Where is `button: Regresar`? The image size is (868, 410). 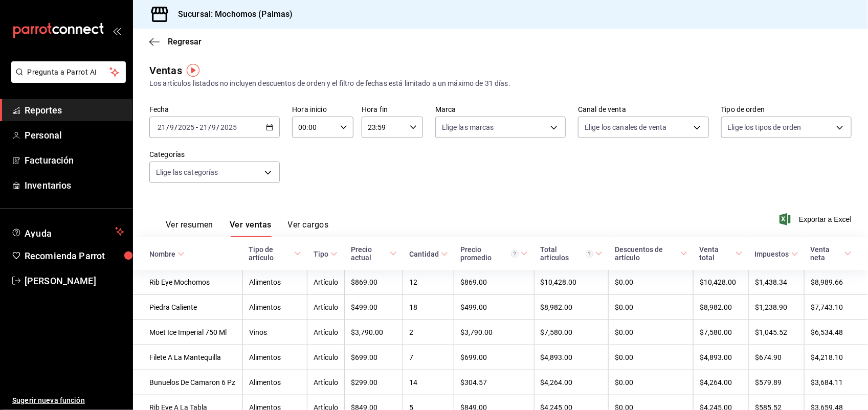
button: Regresar is located at coordinates (176, 41).